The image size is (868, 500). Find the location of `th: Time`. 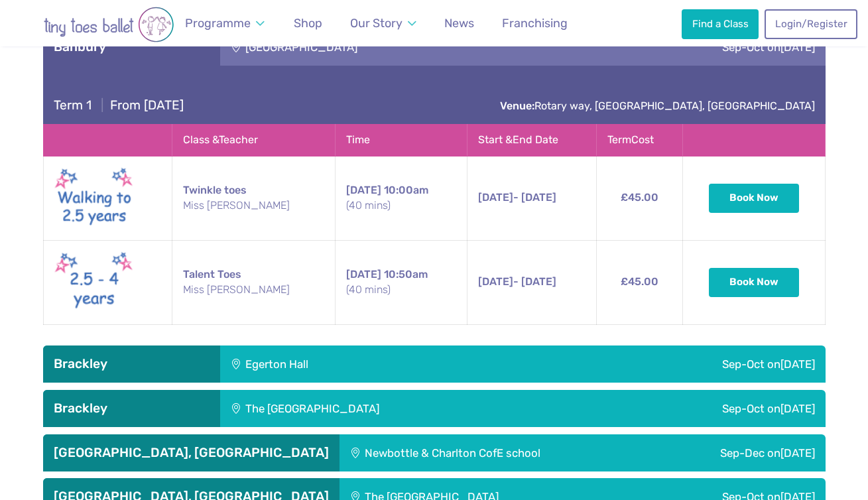

th: Time is located at coordinates (400, 140).